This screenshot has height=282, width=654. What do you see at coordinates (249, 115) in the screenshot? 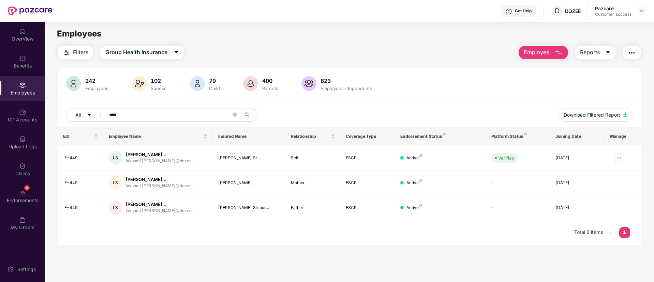
I see `button: search` at bounding box center [249, 115].